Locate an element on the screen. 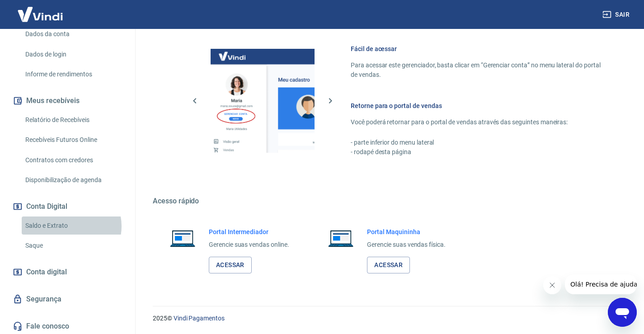 The image size is (644, 334). img: Vindi is located at coordinates (40, 14).